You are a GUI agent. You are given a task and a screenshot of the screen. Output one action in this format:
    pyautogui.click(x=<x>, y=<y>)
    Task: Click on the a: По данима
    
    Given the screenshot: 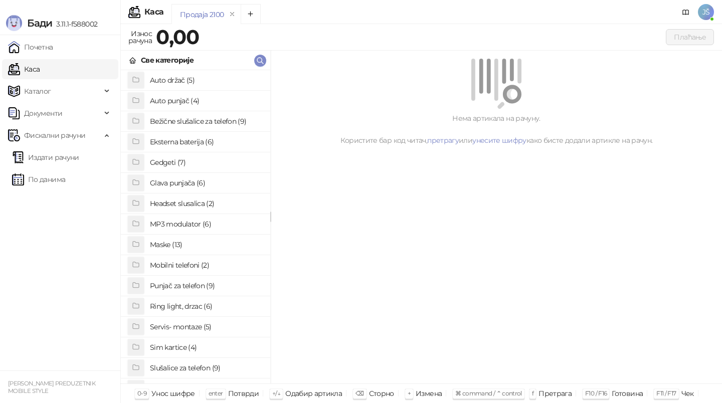 What is the action you would take?
    pyautogui.click(x=39, y=180)
    